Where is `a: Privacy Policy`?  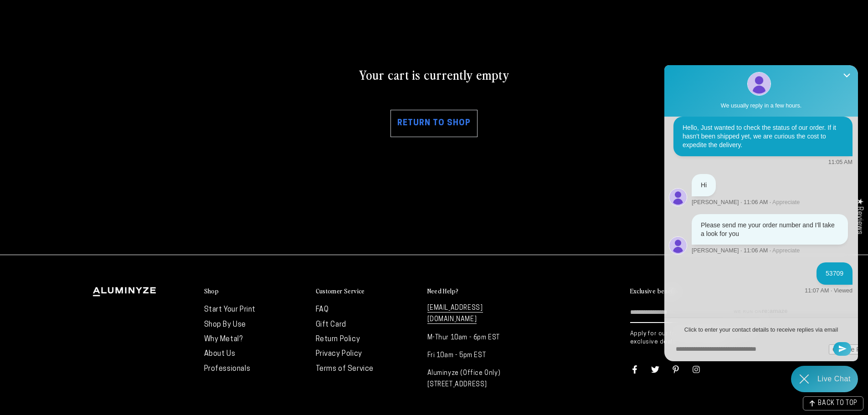
a: Privacy Policy is located at coordinates (339, 354).